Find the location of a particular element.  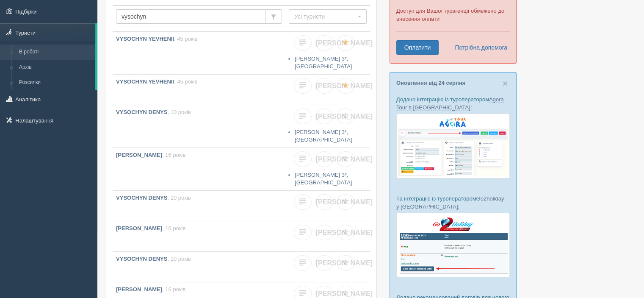

a: Розсилки is located at coordinates (55, 83).